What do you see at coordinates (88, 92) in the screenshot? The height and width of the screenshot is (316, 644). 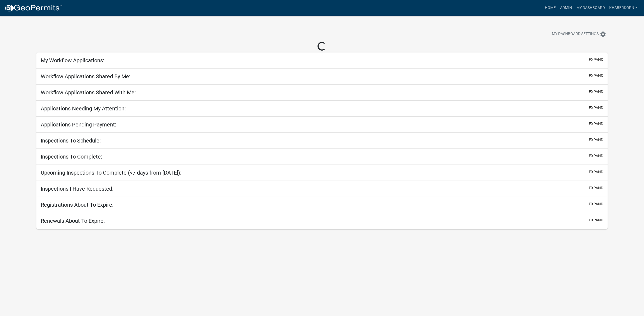 I see `h5: Workflow Applications Shared With Me:` at bounding box center [88, 92].